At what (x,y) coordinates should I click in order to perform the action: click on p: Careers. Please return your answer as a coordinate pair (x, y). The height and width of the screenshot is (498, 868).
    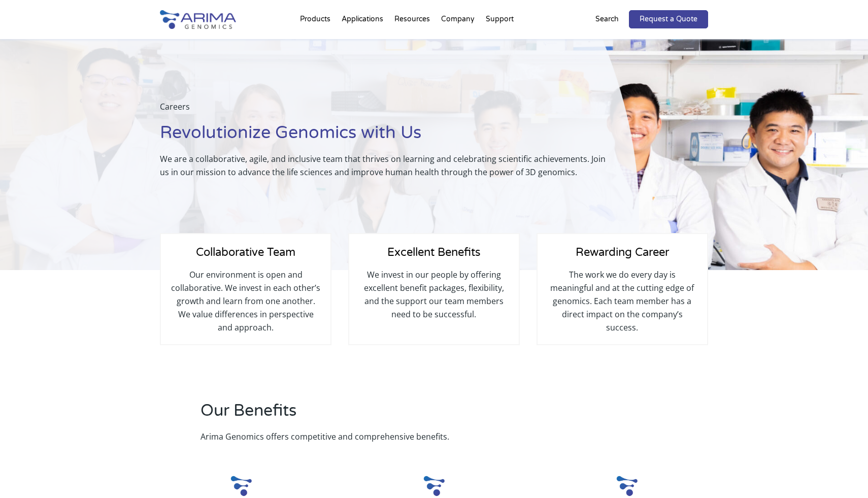
    Looking at the image, I should click on (387, 110).